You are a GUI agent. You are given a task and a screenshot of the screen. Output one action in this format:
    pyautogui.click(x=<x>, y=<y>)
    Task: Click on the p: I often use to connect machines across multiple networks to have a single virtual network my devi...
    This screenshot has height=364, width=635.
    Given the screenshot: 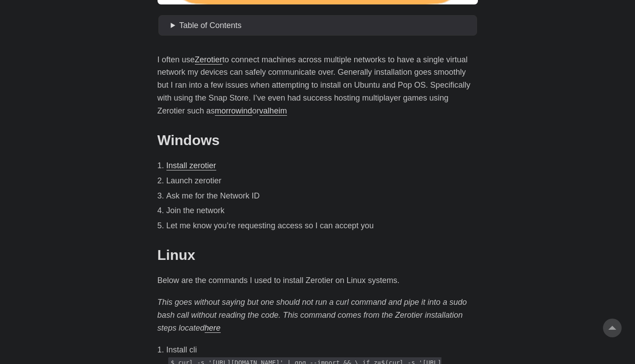 What is the action you would take?
    pyautogui.click(x=318, y=86)
    